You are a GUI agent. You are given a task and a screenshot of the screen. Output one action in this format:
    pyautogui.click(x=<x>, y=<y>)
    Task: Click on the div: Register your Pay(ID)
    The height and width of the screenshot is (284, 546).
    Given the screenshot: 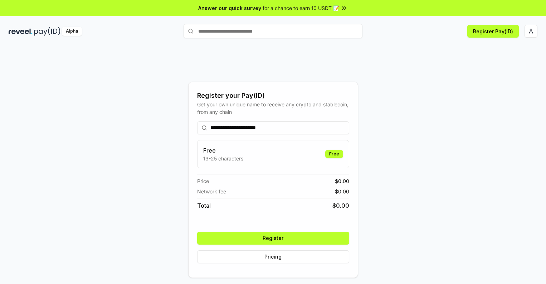 What is the action you would take?
    pyautogui.click(x=273, y=96)
    